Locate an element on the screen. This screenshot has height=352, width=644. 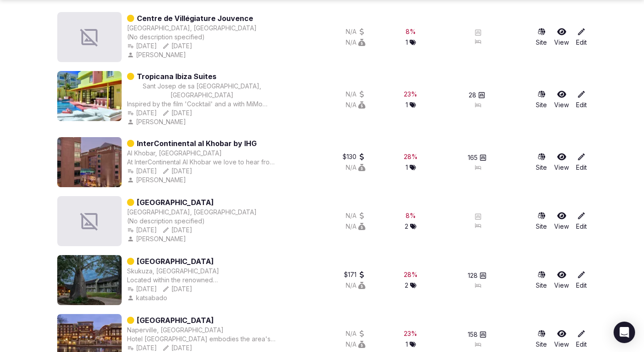
button: 128 is located at coordinates (477, 276).